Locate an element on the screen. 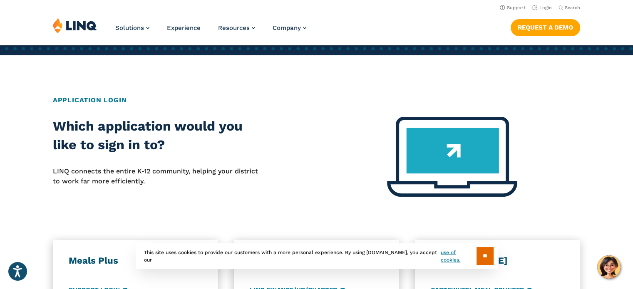 This screenshot has width=633, height=289. a: Experience is located at coordinates (184, 28).